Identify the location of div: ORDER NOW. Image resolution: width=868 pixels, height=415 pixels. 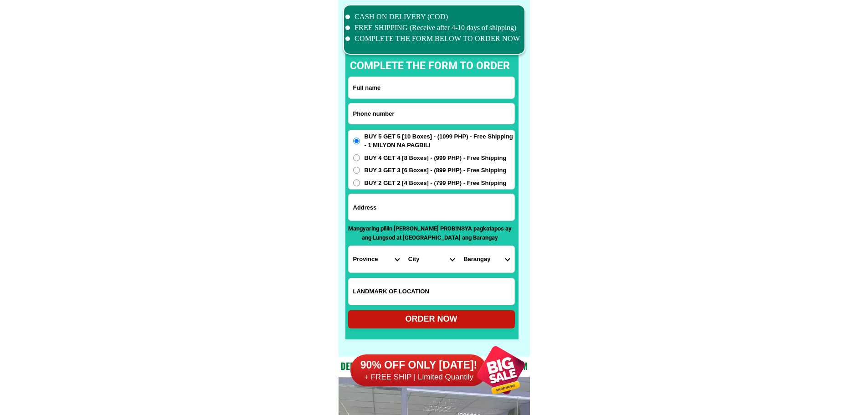
(432, 319).